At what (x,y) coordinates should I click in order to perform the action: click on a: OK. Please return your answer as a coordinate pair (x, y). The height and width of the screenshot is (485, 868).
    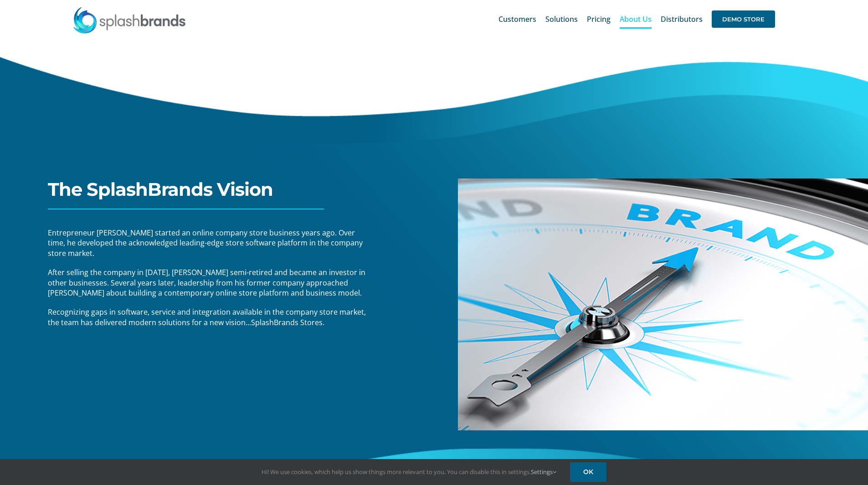
    Looking at the image, I should click on (588, 472).